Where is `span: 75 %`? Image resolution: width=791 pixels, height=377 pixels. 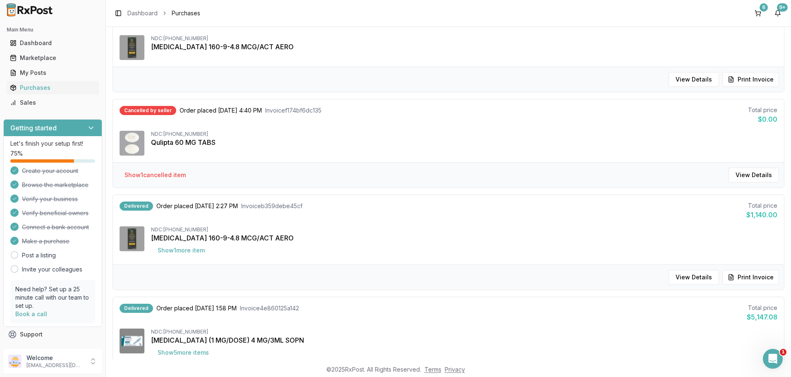 span: 75 % is located at coordinates (17, 154).